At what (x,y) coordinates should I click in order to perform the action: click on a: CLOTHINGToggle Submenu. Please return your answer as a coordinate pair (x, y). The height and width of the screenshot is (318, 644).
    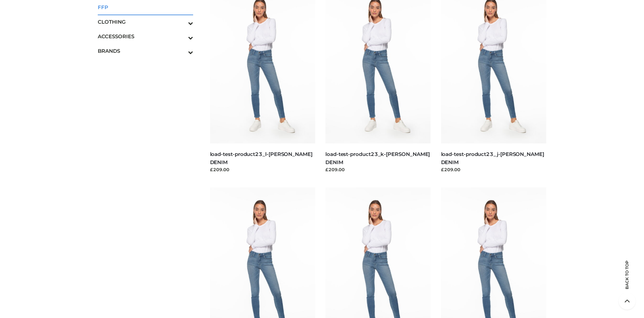
    Looking at the image, I should click on (146, 22).